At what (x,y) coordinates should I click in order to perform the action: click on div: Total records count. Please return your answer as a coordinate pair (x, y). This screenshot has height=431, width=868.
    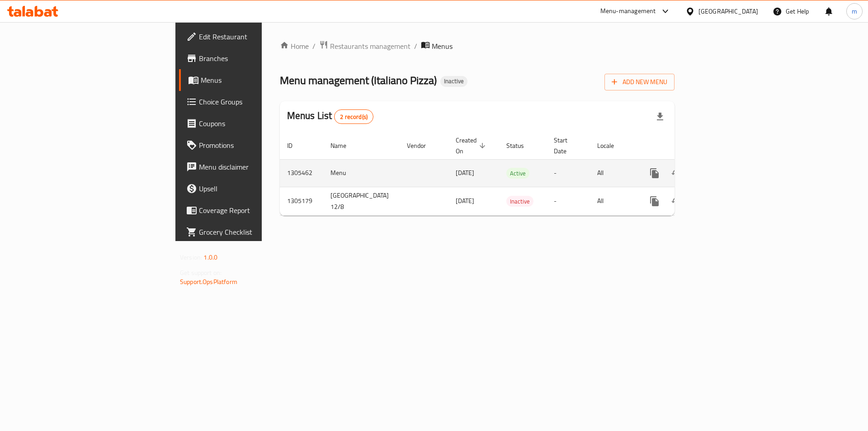
    Looking at the image, I should click on (353, 117).